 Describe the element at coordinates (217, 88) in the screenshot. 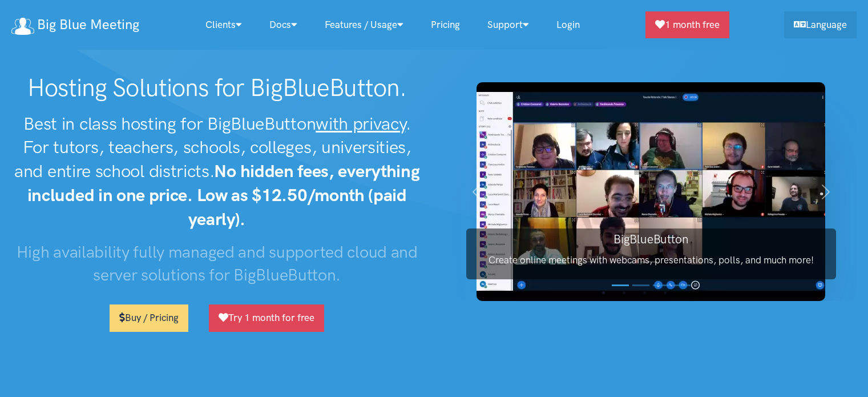

I see `h1: Hosting Solutions for BigBlueButton.` at that location.